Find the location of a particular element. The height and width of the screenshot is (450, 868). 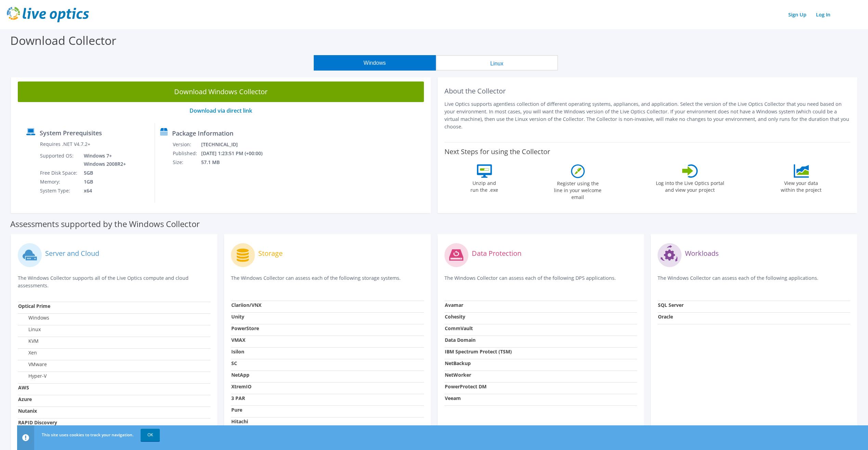

strong: Isilon is located at coordinates (238, 351).